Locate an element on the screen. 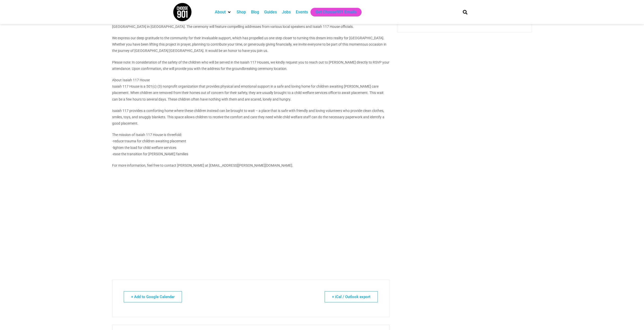 This screenshot has height=330, width=644. div: Search is located at coordinates (465, 12).